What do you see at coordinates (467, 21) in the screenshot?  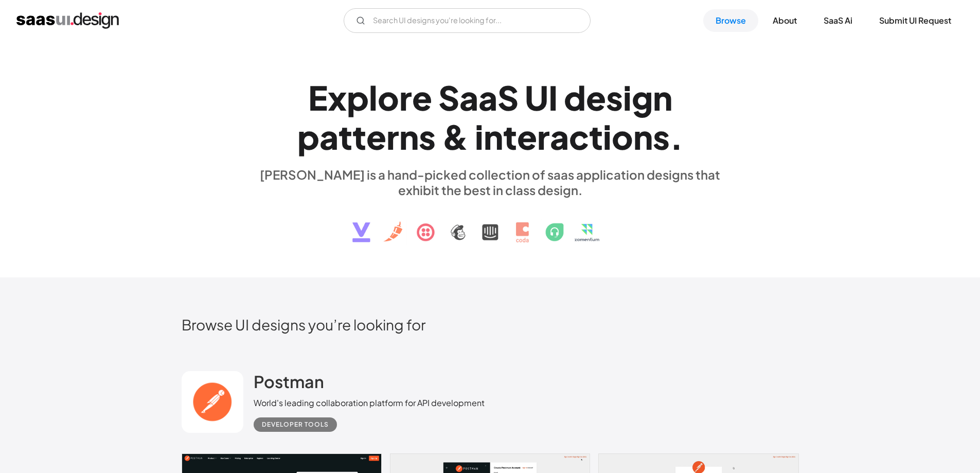 I see `form: Email Form` at bounding box center [467, 21].